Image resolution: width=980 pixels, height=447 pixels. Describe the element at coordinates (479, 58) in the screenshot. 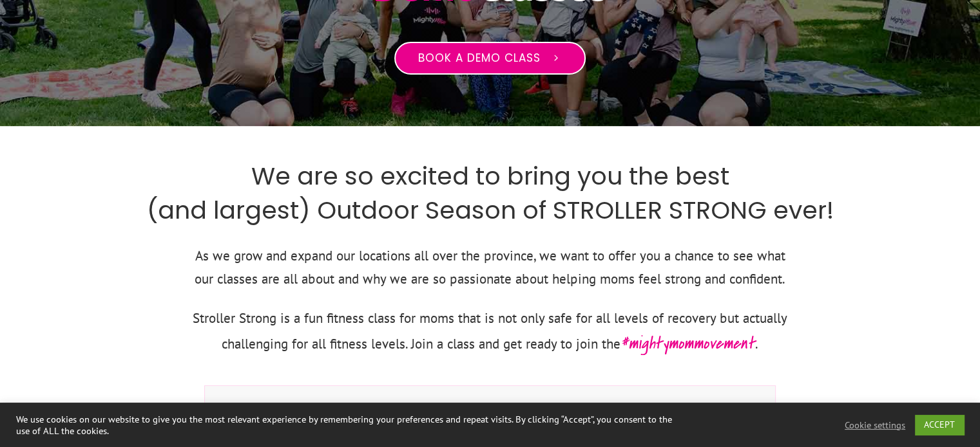

I see `span: Book a Demo Class` at that location.